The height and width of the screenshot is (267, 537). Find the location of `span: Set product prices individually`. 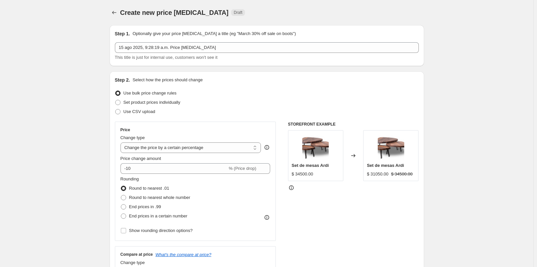

span: Set product prices individually is located at coordinates (152, 102).